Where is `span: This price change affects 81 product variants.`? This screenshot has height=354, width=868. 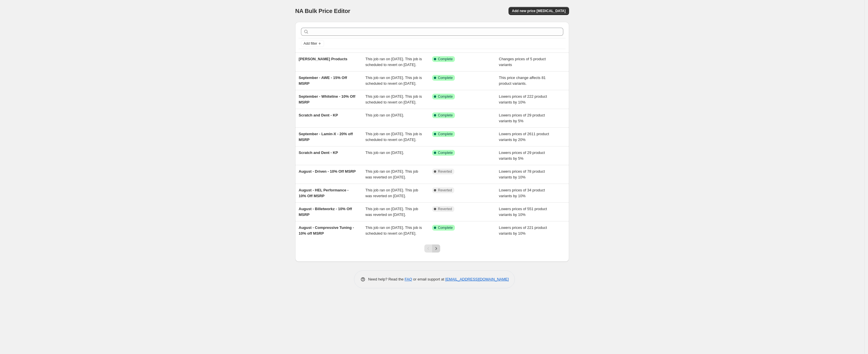 span: This price change affects 81 product variants. is located at coordinates (523, 80).